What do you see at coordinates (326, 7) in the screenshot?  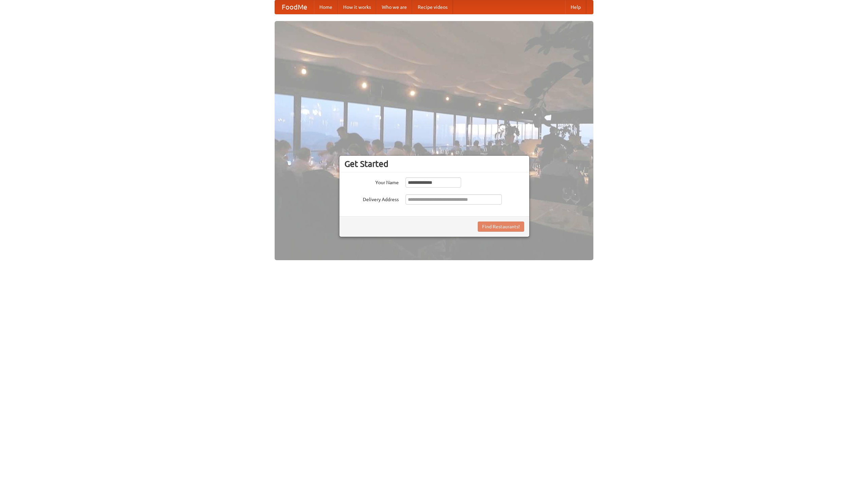 I see `a: Home` at bounding box center [326, 7].